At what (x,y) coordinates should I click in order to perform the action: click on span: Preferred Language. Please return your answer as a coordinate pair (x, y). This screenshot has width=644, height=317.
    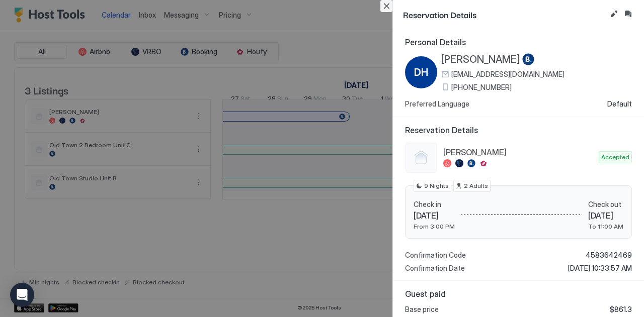
    Looking at the image, I should click on (437, 104).